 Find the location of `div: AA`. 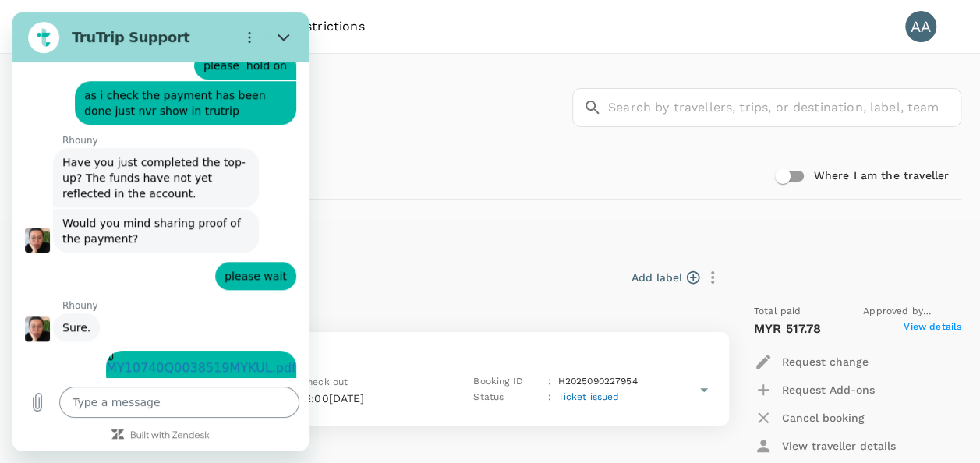

div: AA is located at coordinates (921, 27).